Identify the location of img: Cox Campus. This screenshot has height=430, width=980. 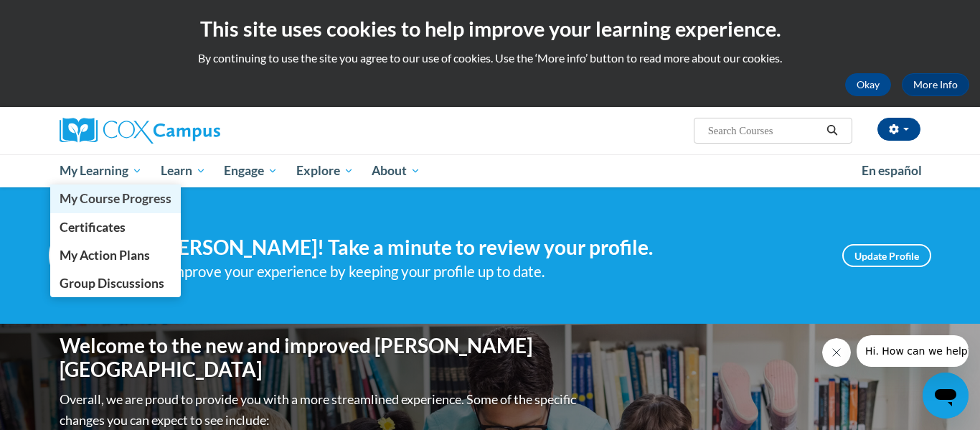
(140, 131).